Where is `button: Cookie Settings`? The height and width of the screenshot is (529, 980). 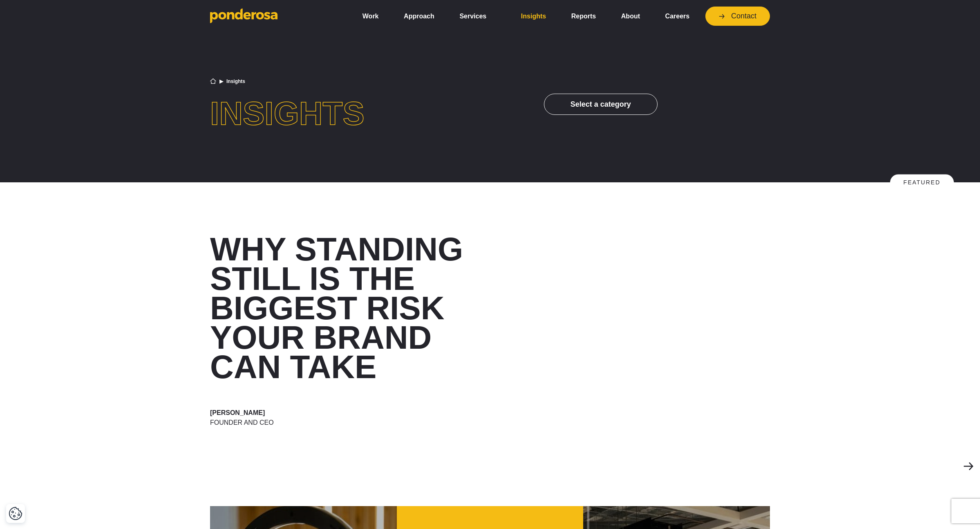
button: Cookie Settings is located at coordinates (16, 513).